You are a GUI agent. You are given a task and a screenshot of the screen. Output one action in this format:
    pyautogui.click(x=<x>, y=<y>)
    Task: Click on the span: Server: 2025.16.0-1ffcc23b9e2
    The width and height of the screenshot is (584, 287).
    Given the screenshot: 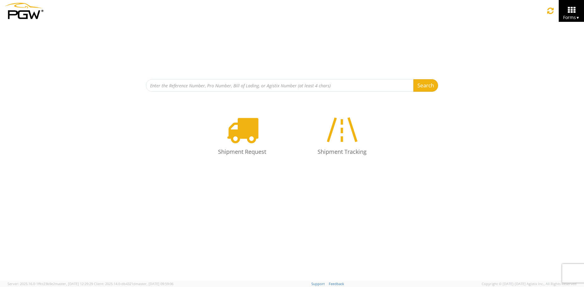 What is the action you would take?
    pyautogui.click(x=50, y=284)
    